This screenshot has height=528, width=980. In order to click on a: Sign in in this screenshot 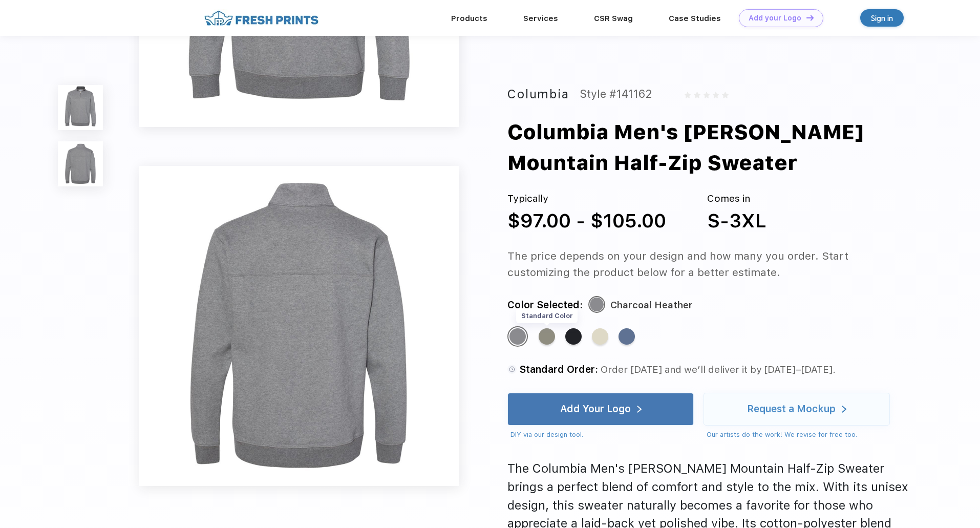, I will do `click(881, 18)`.